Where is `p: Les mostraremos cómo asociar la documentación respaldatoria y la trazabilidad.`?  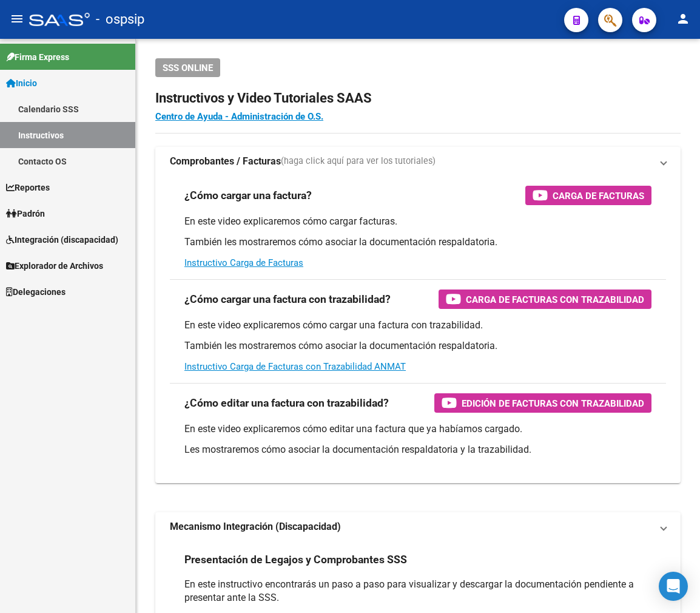 p: Les mostraremos cómo asociar la documentación respaldatoria y la trazabilidad. is located at coordinates (418, 449).